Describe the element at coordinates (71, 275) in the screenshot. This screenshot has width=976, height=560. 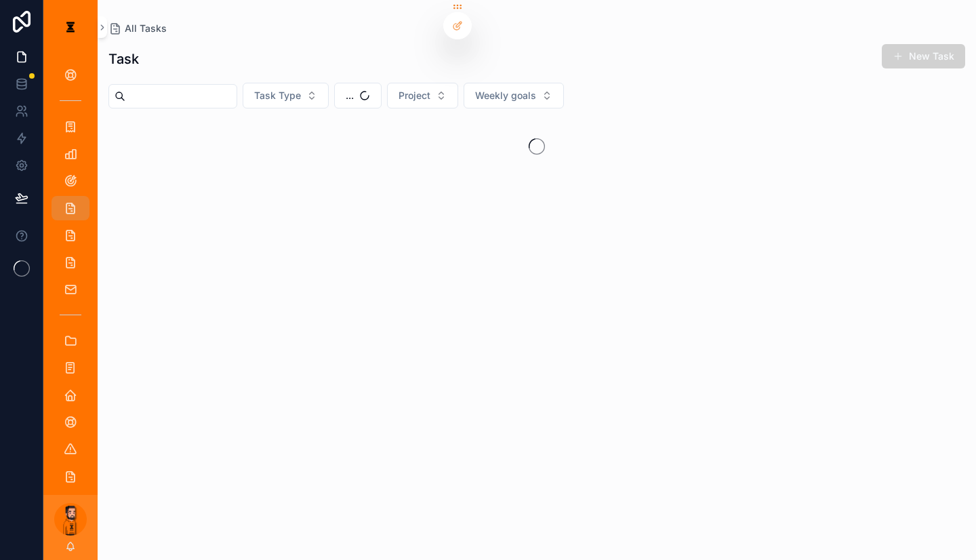
I see `div: scrollable content` at that location.